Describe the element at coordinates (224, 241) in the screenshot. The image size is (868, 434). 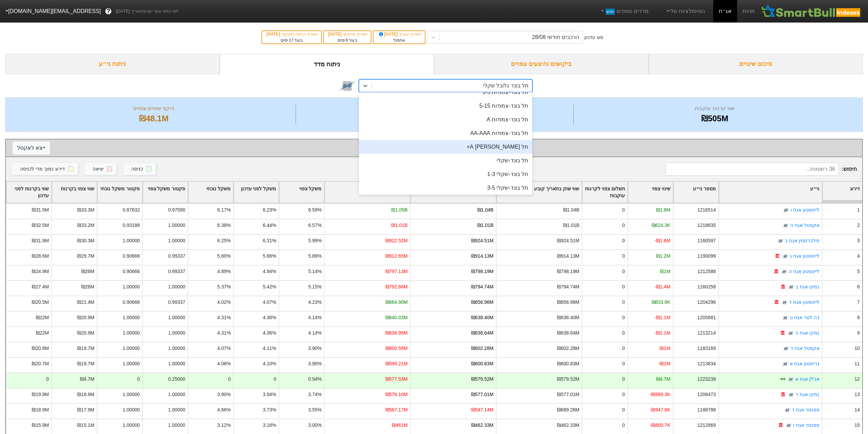
I see `div: 6.25%` at that location.